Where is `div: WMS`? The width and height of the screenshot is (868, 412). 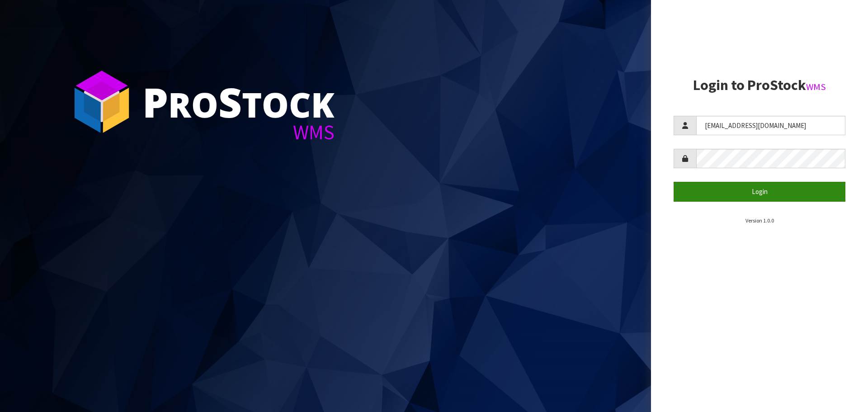 div: WMS is located at coordinates (238, 132).